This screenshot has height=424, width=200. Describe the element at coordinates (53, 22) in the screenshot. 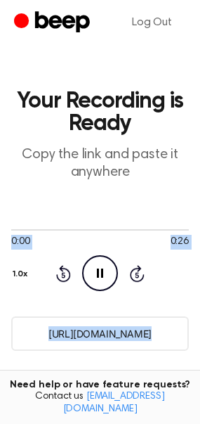

I see `a: Beep` at that location.